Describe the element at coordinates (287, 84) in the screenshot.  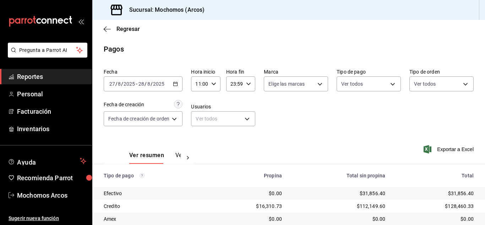
I see `span: Elige las marcas` at that location.